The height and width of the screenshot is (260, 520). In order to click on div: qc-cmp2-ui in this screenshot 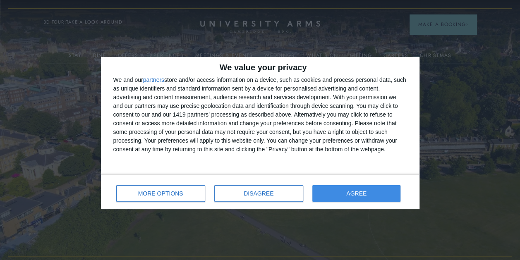, I will do `click(260, 133)`.